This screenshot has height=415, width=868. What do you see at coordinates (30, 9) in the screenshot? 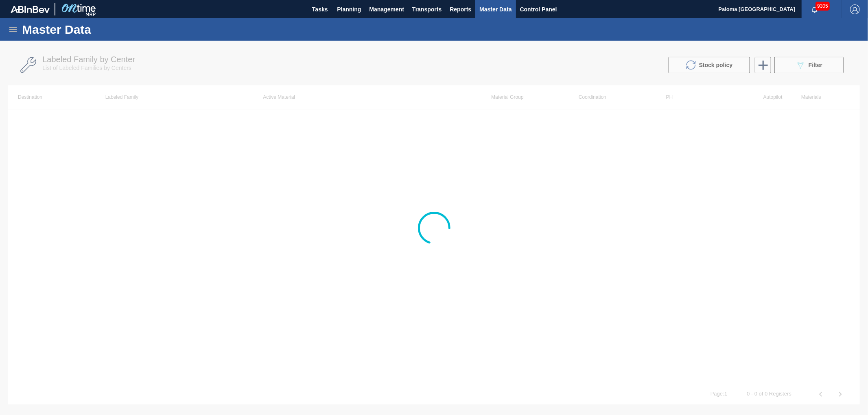
I see `img: TNhmsLtSVTkK8tSr43FrP2fwEKptu5GPRR3wAAAABJRU5ErkJggg==` at bounding box center [30, 9].